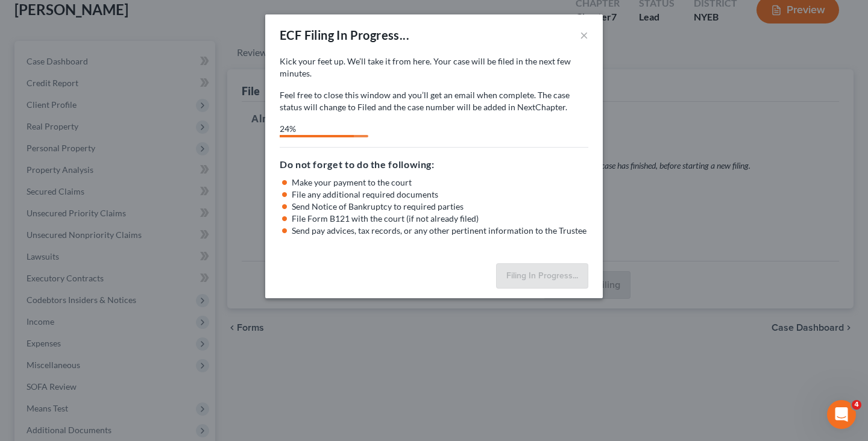  Describe the element at coordinates (440, 195) in the screenshot. I see `li: File any additional required documents` at that location.